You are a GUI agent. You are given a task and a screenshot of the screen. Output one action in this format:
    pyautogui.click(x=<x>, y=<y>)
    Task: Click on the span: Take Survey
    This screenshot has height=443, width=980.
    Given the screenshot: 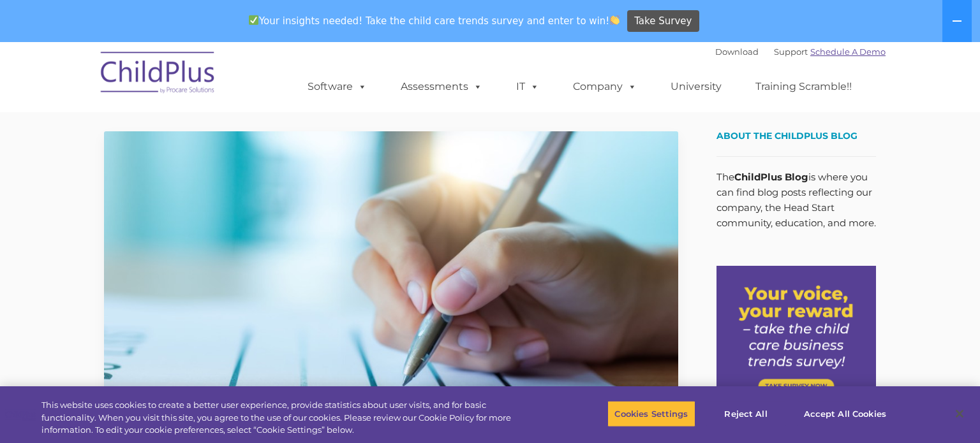 What is the action you would take?
    pyautogui.click(x=663, y=21)
    